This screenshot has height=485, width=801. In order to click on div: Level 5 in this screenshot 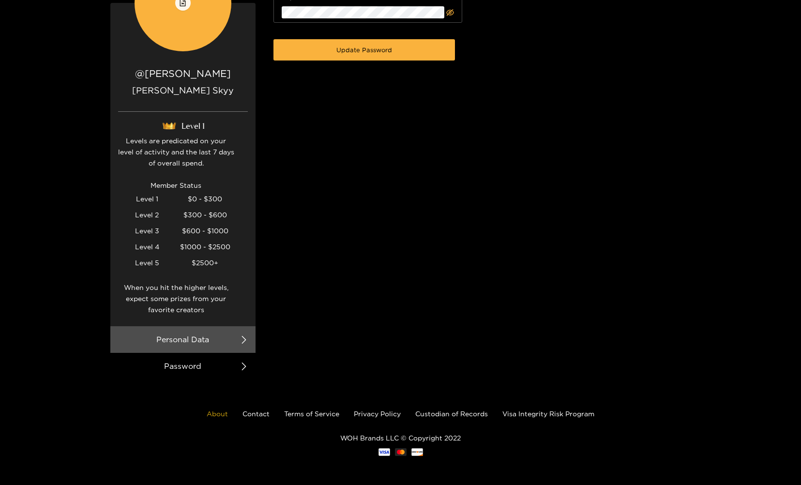, I will do `click(147, 262)`.